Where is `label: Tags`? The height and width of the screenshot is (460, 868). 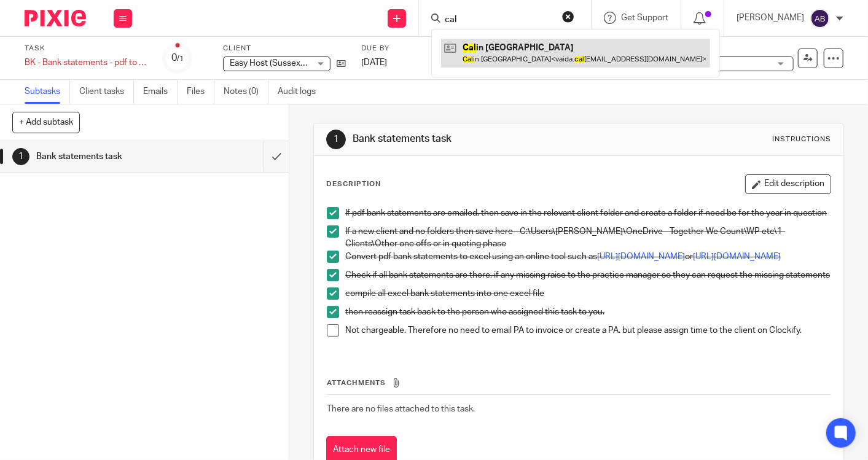 label: Tags is located at coordinates (732, 49).